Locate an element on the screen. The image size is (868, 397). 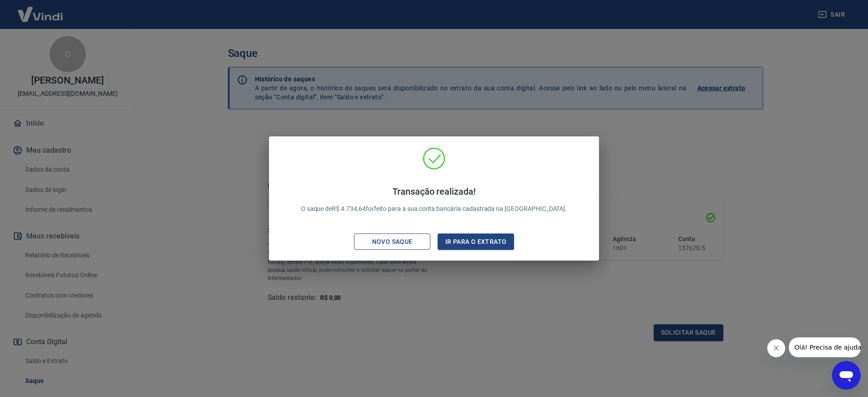
h4: Transação realizada! is located at coordinates (434, 191).